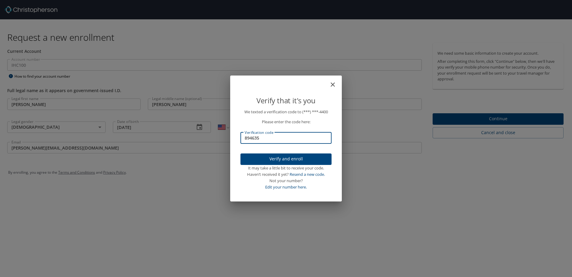 The height and width of the screenshot is (277, 572). What do you see at coordinates (286, 100) in the screenshot?
I see `p: Verify that it's you` at bounding box center [286, 100].